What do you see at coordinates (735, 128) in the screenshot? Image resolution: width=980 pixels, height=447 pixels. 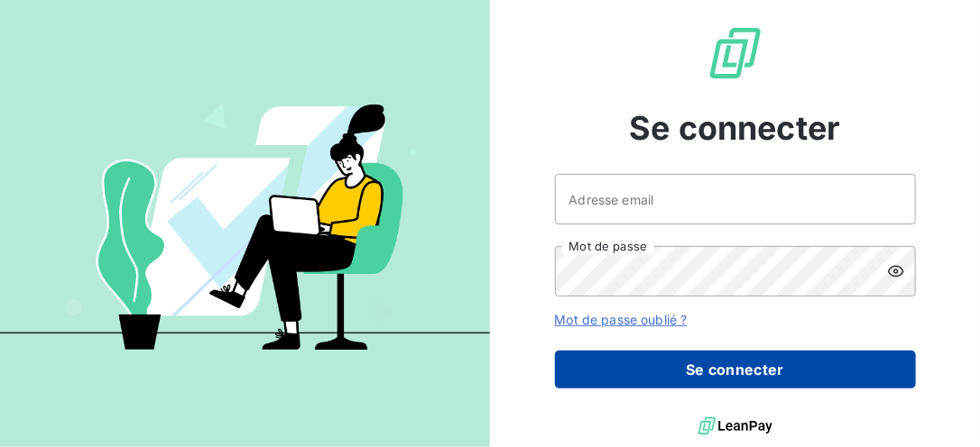 I see `span: Se connecter` at bounding box center [735, 128].